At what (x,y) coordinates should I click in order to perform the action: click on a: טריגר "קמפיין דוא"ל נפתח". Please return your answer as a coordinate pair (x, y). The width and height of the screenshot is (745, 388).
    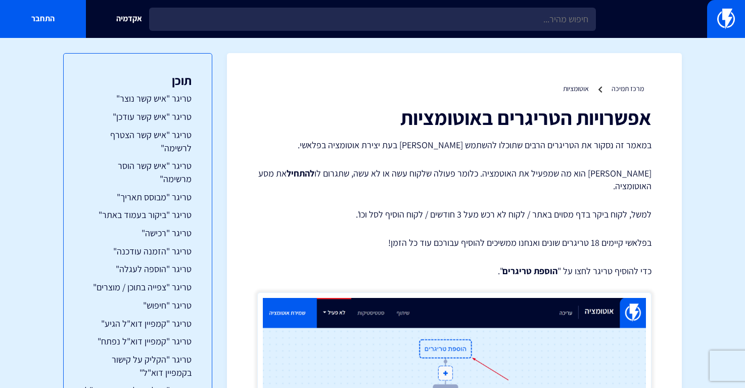
    Looking at the image, I should click on (137, 341).